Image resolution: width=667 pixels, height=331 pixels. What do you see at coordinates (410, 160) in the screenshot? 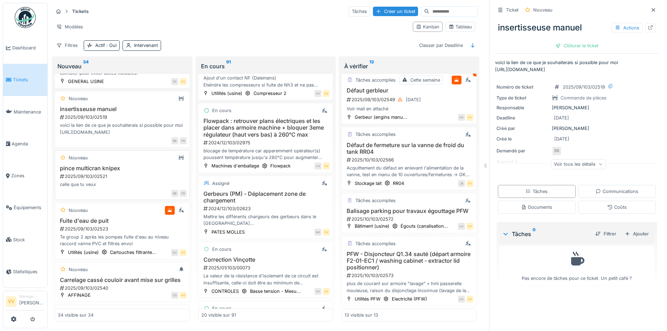
I see `div: 2025/10/103/02566` at bounding box center [410, 160].